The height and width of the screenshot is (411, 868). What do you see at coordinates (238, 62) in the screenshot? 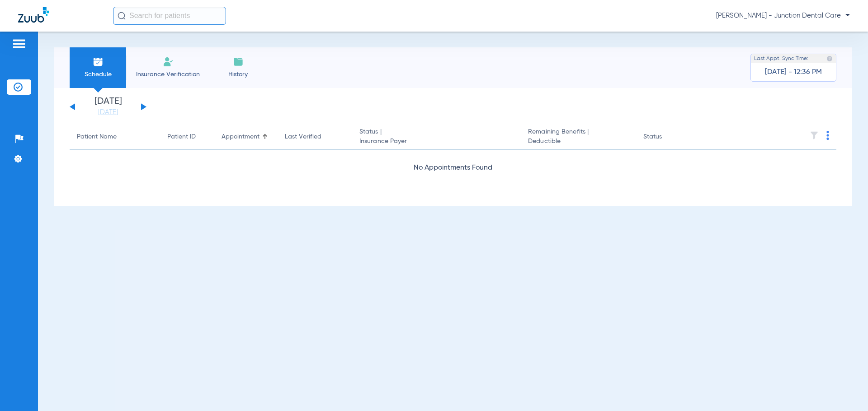
I see `img: History` at bounding box center [238, 62].